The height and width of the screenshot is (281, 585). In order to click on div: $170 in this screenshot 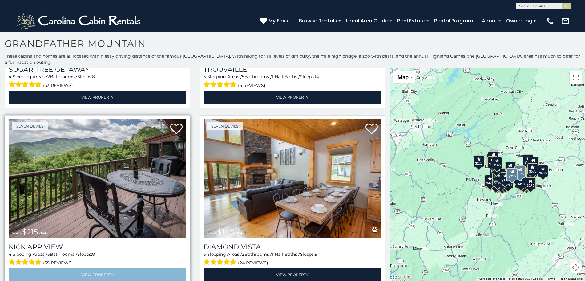, I will do `click(510, 167)`.